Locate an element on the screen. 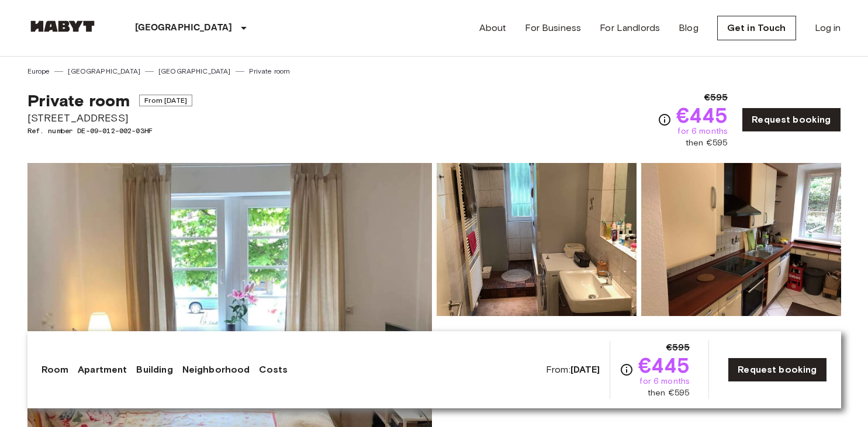 This screenshot has width=868, height=427. a: Room is located at coordinates (55, 370).